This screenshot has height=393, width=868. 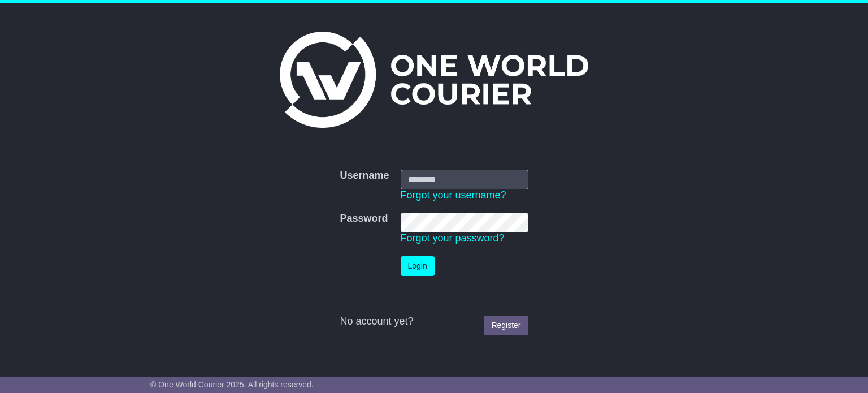 I want to click on div: No account yet?, so click(x=433, y=321).